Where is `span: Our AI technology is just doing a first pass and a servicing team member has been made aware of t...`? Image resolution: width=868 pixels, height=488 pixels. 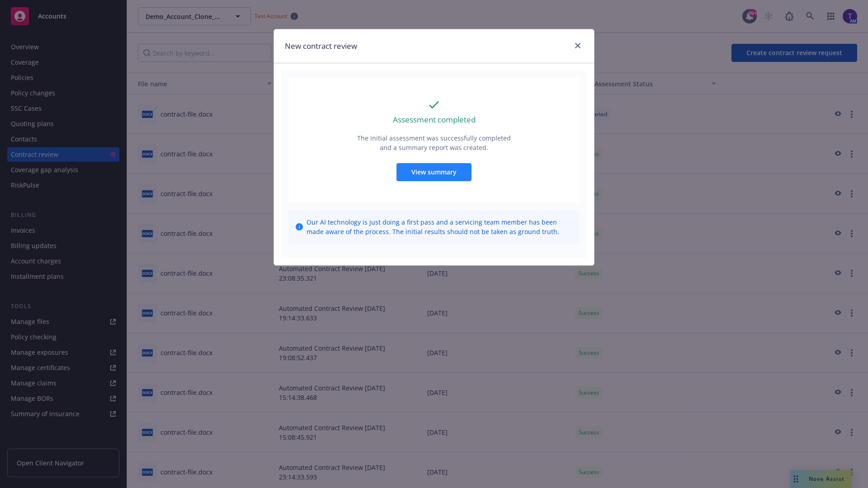 span: Our AI technology is just doing a first pass and a servicing team member has been made aware of t... is located at coordinates (440, 227).